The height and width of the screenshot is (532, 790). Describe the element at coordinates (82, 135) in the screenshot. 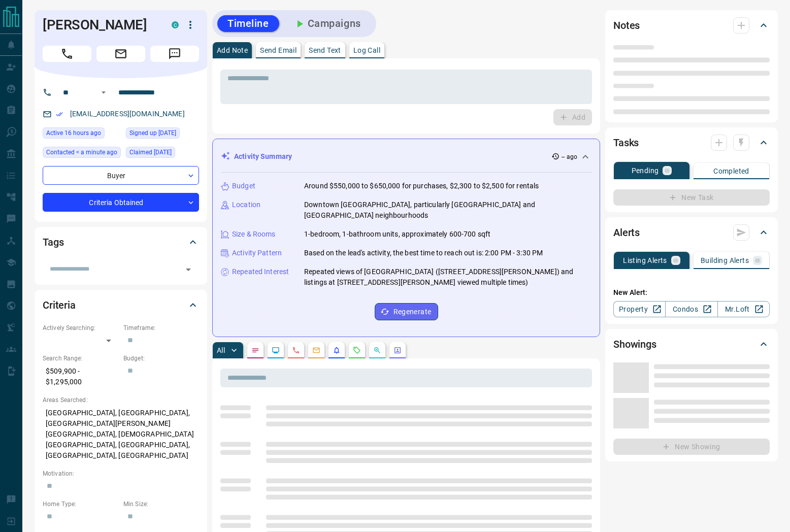

I see `div: Mon Sep 15 2025` at that location.